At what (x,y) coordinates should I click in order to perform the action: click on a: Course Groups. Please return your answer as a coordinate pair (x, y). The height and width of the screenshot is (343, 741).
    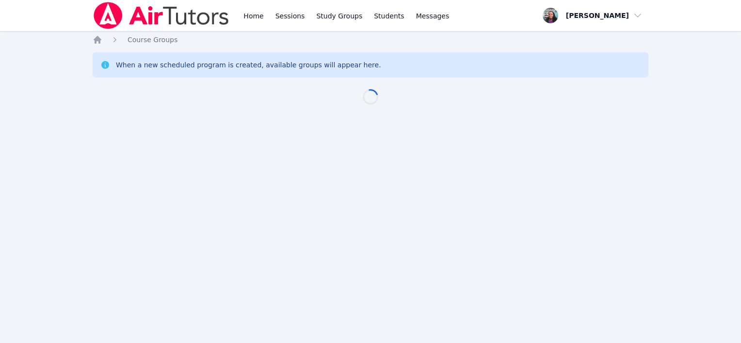
    Looking at the image, I should click on (152, 40).